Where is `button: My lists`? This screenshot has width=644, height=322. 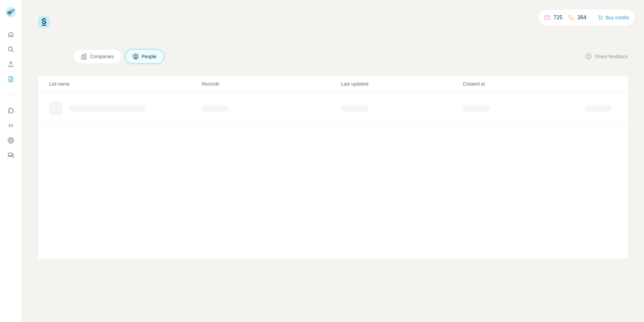
button: My lists is located at coordinates (10, 79).